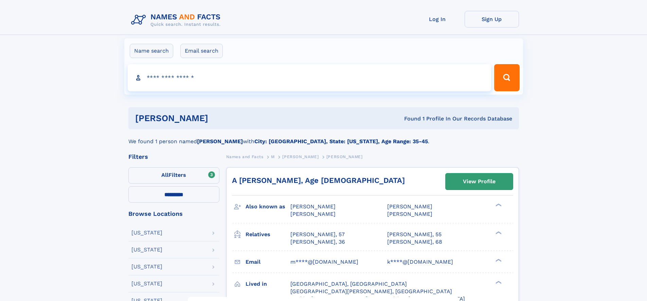 This screenshot has width=647, height=301. Describe the element at coordinates (165, 175) in the screenshot. I see `span: All` at that location.